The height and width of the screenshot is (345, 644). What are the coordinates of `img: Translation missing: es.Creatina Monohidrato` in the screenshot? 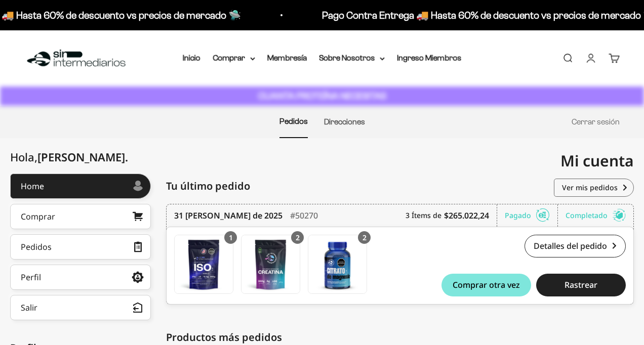 It's located at (270, 264).